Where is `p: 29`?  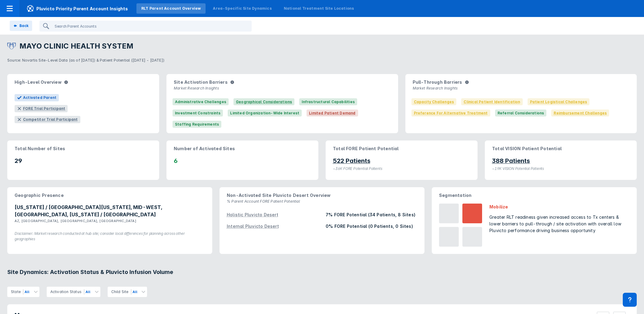
p: 29 is located at coordinates (83, 164).